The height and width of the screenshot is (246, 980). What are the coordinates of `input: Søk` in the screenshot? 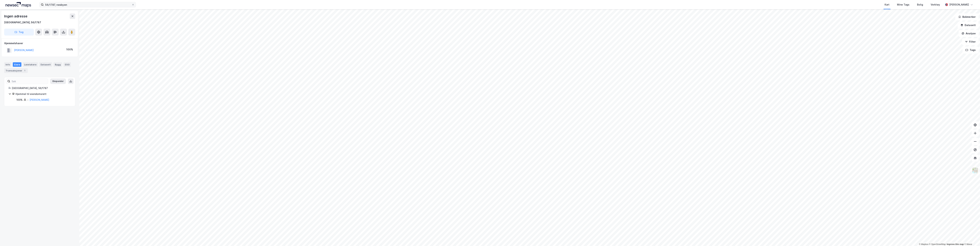 It's located at (29, 81).